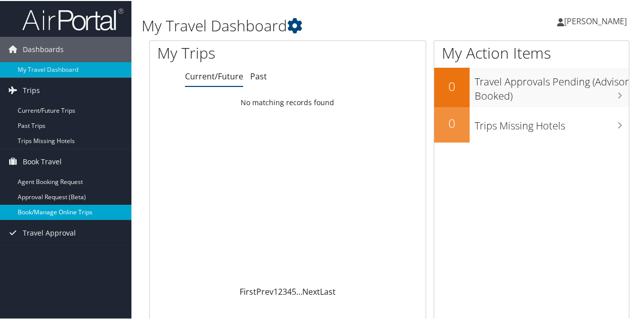  I want to click on h1: My Trips, so click(230, 52).